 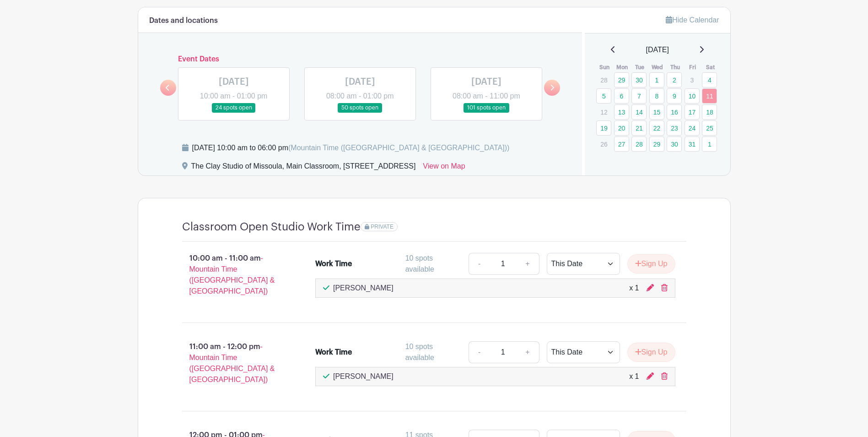 I want to click on a: 9, so click(x=674, y=96).